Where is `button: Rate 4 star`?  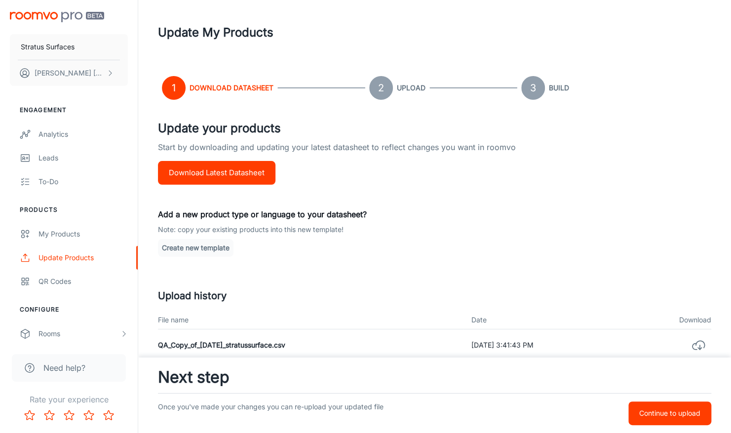
button: Rate 4 star is located at coordinates (89, 415).